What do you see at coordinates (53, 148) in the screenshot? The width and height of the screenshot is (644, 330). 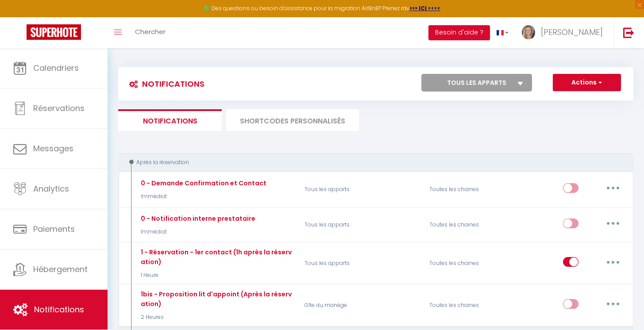 I see `span: Messages` at bounding box center [53, 148].